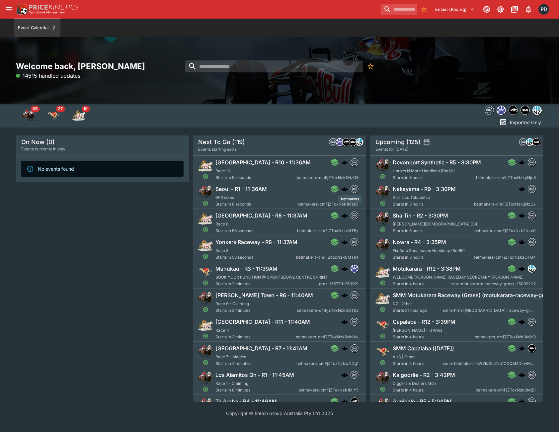 This screenshot has width=559, height=432. Describe the element at coordinates (437, 162) in the screenshot. I see `h6: Devonport Synthetic - R5 - 3:30PM` at that location.